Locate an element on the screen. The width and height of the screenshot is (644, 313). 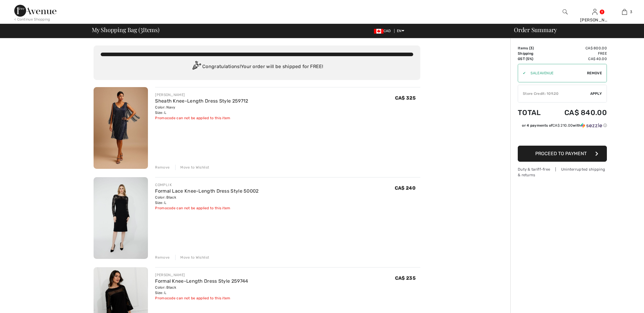
span: Proceed to Payment is located at coordinates (561, 153).